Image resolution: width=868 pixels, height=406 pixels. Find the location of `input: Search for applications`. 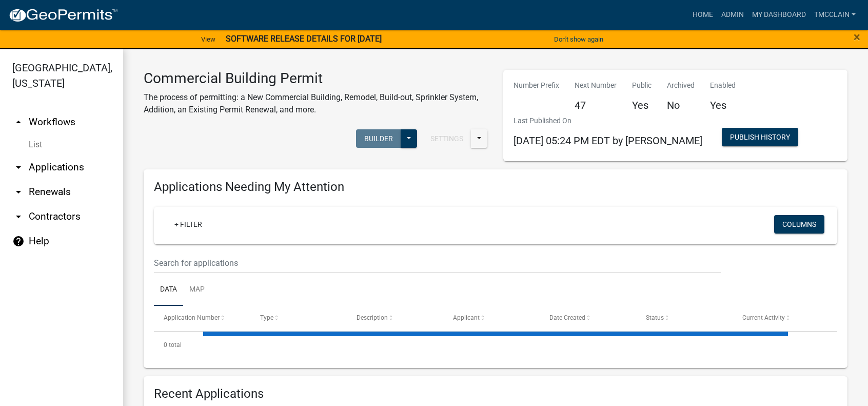

input: Search for applications is located at coordinates (437, 263).